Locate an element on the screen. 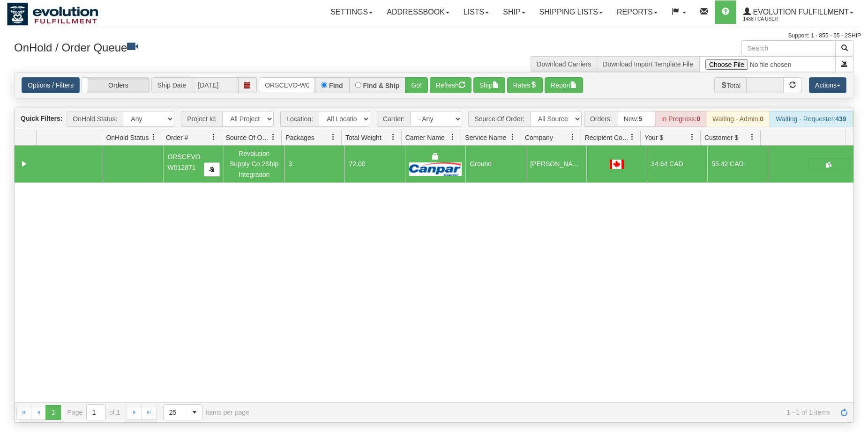 Image resolution: width=868 pixels, height=447 pixels. img: logo1488.jpg is located at coordinates (52, 14).